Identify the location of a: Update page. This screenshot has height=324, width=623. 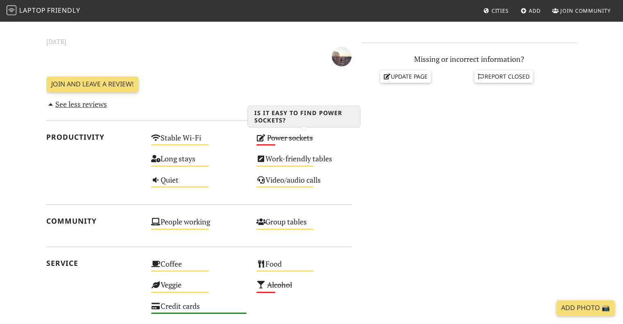
(405, 77).